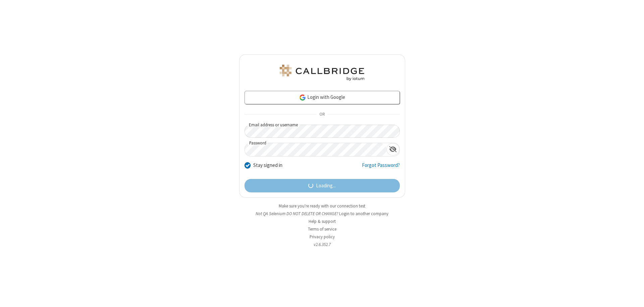 The width and height of the screenshot is (644, 307). What do you see at coordinates (322, 186) in the screenshot?
I see `button: Loading...` at bounding box center [322, 186].